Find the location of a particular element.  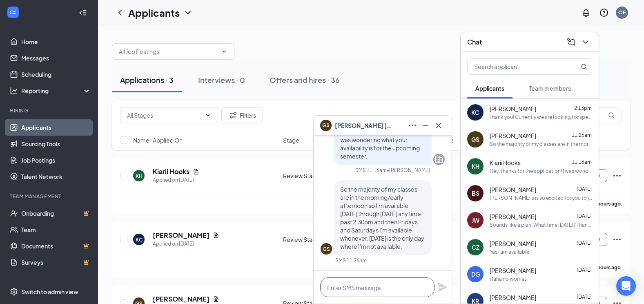

span: 11:16am is located at coordinates (582, 162).